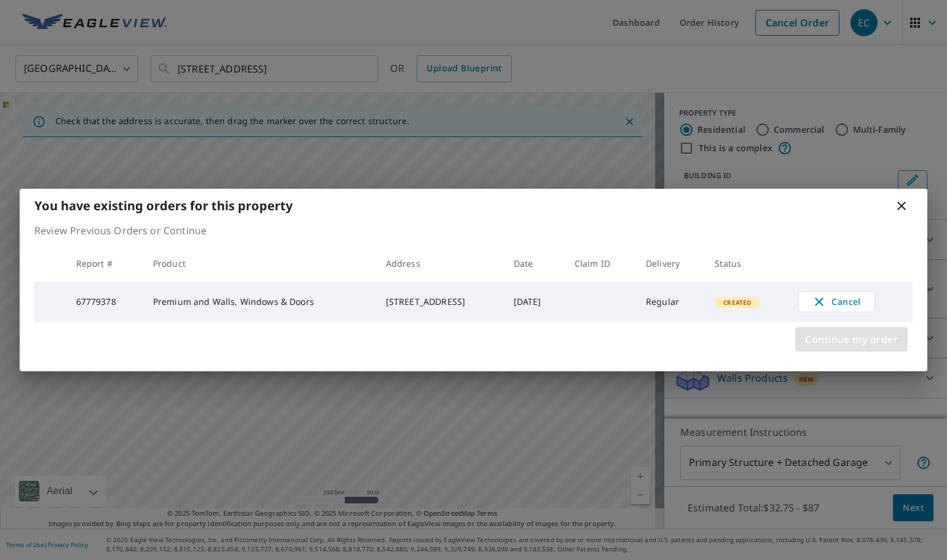 The width and height of the screenshot is (947, 560). Describe the element at coordinates (837, 302) in the screenshot. I see `button: Cancel` at that location.